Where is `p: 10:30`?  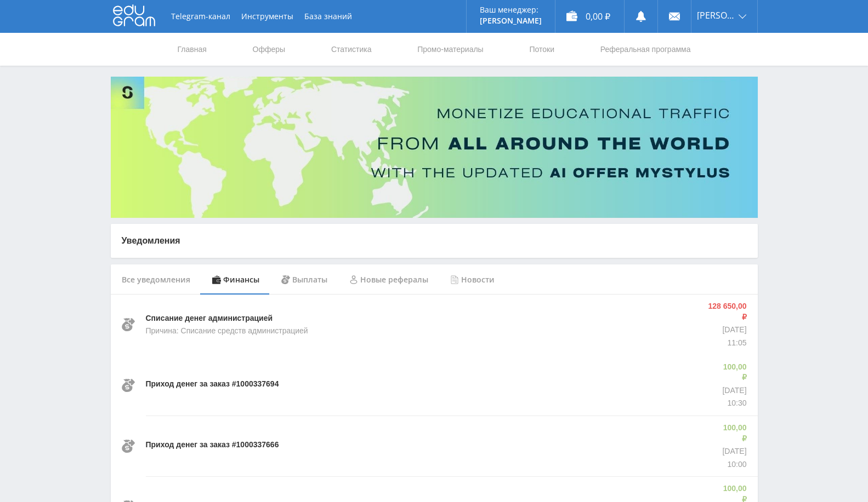
p: 10:30 is located at coordinates (733, 403).